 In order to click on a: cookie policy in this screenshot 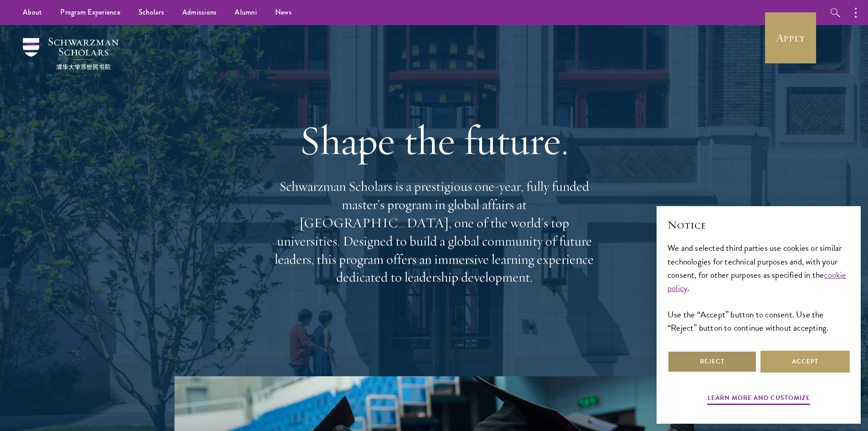, I will do `click(757, 281)`.